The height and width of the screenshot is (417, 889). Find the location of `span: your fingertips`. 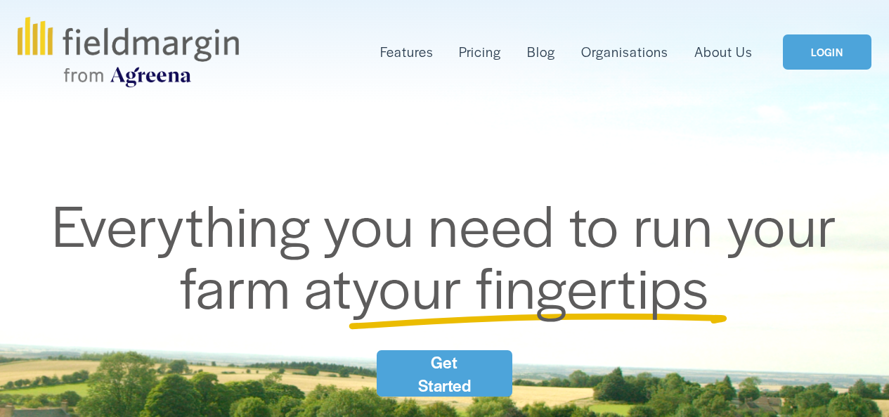

span: your fingertips is located at coordinates (531, 285).